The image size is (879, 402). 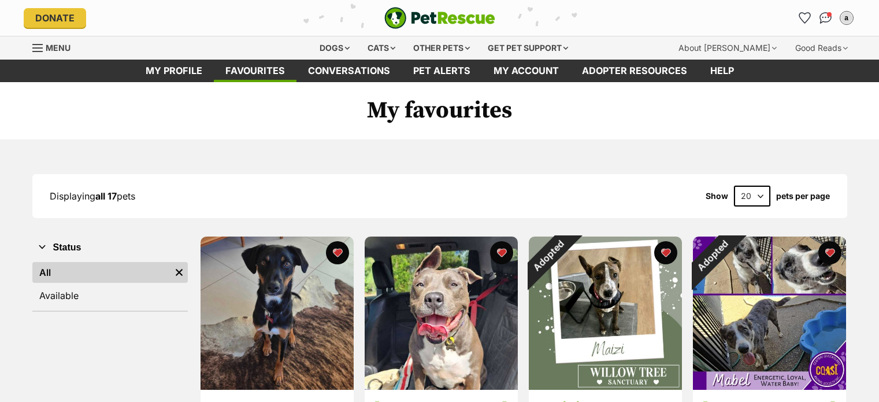 I want to click on img: Charlie, so click(x=441, y=313).